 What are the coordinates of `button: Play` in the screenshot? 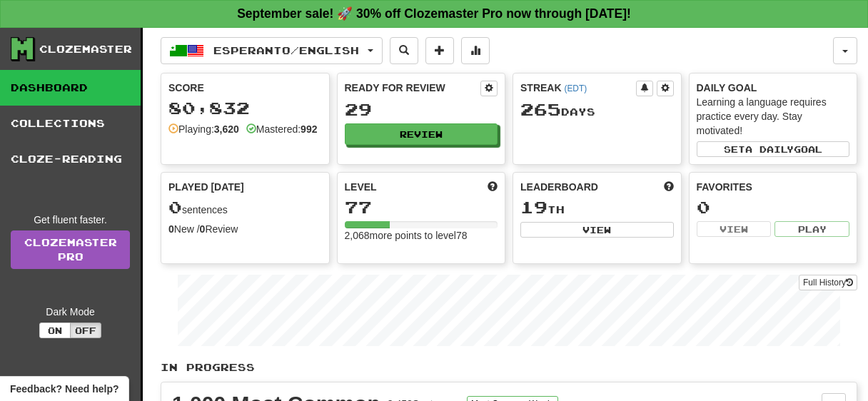 It's located at (812, 229).